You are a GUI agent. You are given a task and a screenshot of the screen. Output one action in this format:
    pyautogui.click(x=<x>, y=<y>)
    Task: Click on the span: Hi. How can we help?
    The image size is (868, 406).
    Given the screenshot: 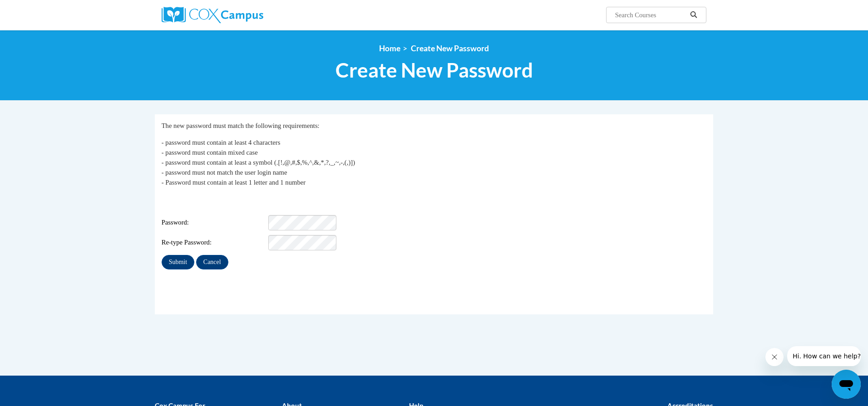 What is the action you would take?
    pyautogui.click(x=39, y=10)
    